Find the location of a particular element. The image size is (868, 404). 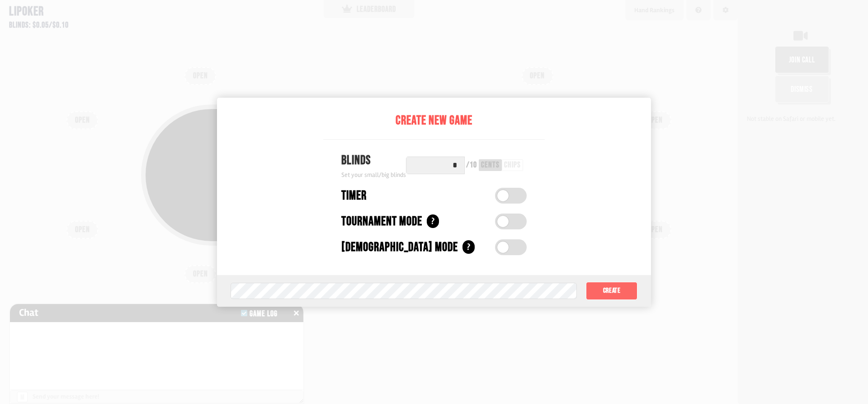

button: Create is located at coordinates (611, 291).